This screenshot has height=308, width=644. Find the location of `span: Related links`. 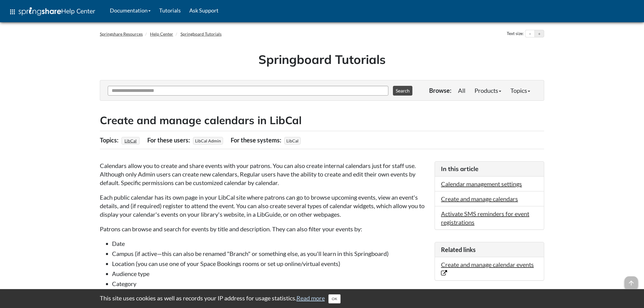

span: Related links is located at coordinates (458, 249).